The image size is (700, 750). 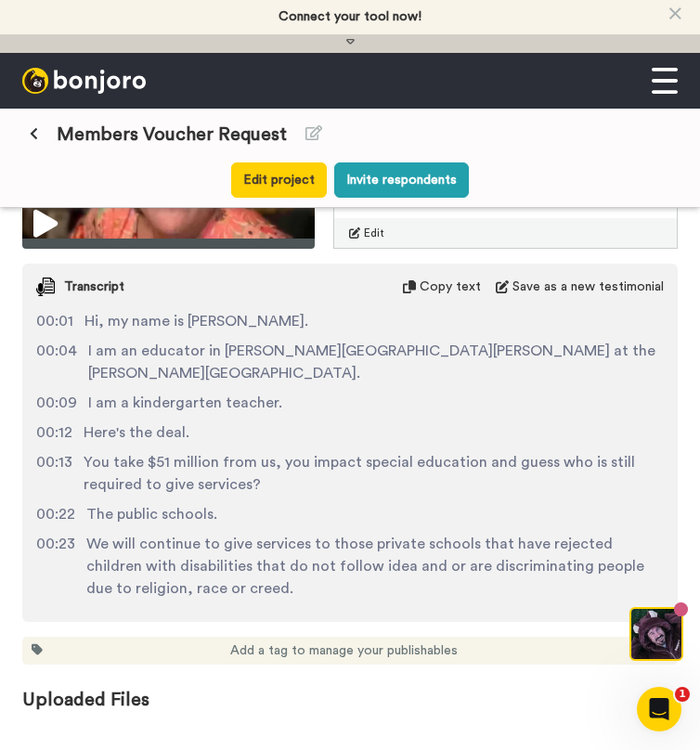 I want to click on span: Uploaded Files, so click(x=350, y=689).